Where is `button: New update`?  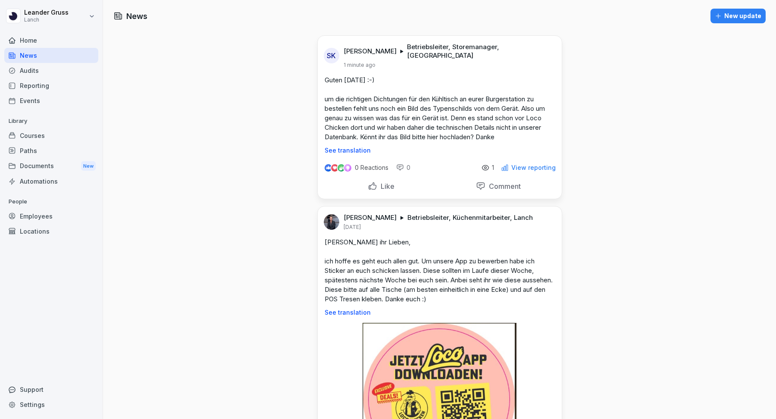
button: New update is located at coordinates (738, 16).